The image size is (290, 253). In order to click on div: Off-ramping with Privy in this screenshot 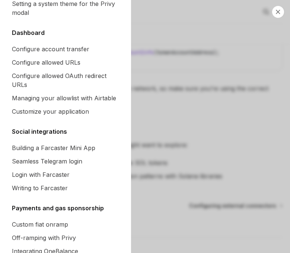, I will do `click(44, 238)`.